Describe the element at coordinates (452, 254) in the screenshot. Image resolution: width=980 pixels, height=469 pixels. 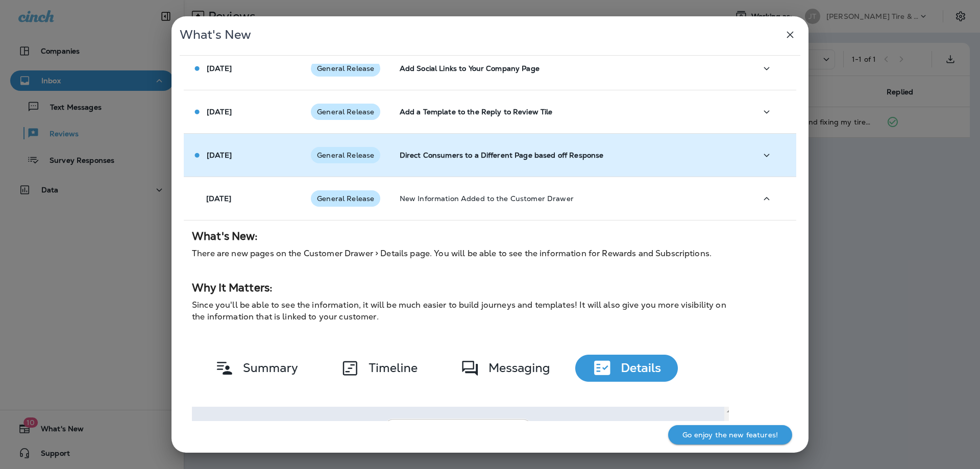
I see `span: There are new pages on the Customer Drawer > Details page. You will be able to see the informatio...` at that location.